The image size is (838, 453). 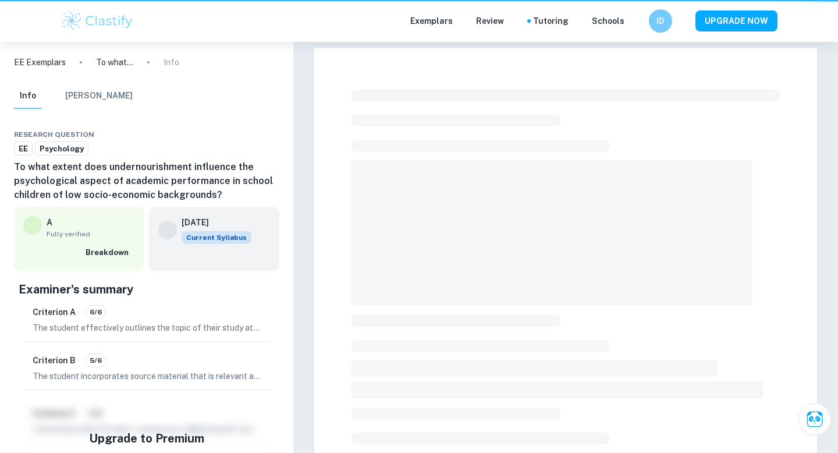 What do you see at coordinates (637, 21) in the screenshot?
I see `button: Help and Feedback` at bounding box center [637, 21].